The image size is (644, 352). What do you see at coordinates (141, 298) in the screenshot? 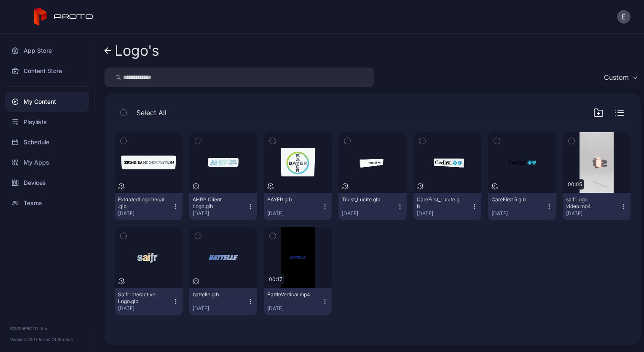
I see `div: Saifr Interactive Logo.glb` at bounding box center [141, 298].